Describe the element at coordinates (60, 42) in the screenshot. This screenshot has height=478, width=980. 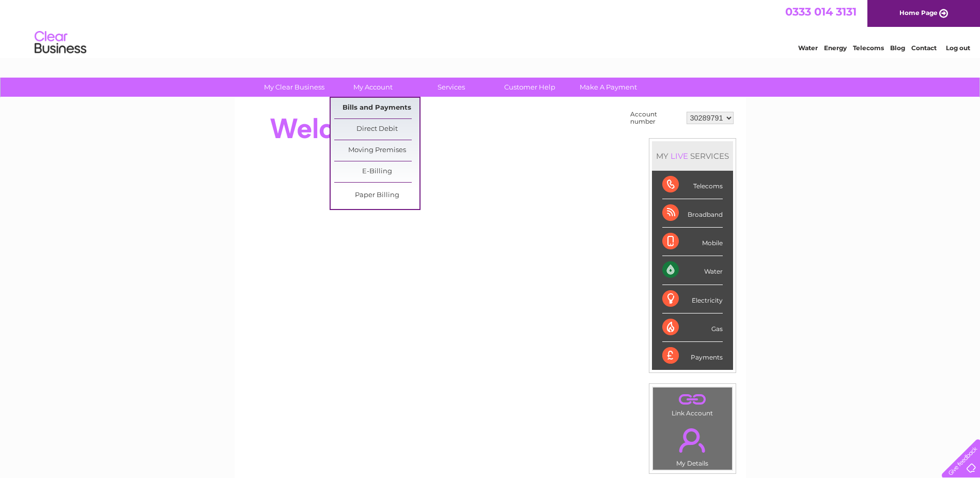
I see `img: logo.png` at that location.